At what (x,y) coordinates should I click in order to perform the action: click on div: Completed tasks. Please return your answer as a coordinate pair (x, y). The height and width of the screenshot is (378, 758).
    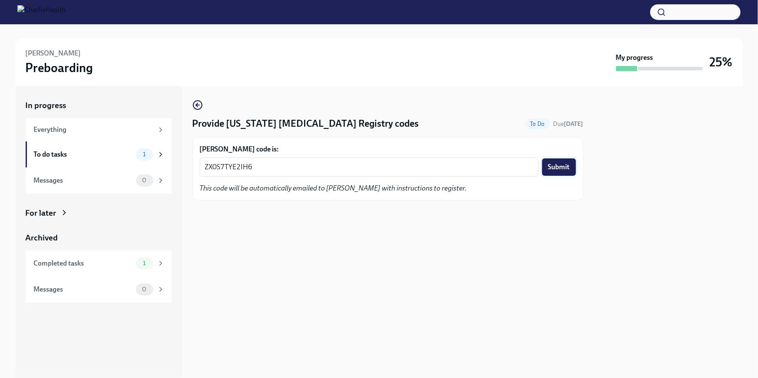
    Looking at the image, I should click on (83, 264).